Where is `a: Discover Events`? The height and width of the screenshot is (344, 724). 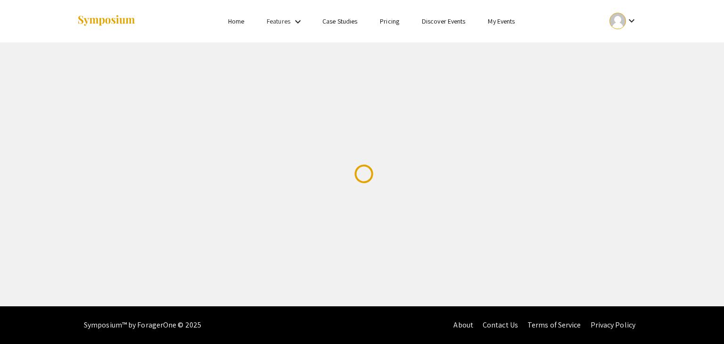 a: Discover Events is located at coordinates (443, 21).